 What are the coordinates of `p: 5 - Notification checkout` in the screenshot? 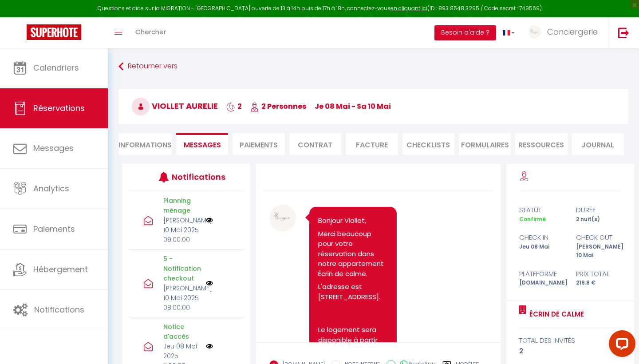 It's located at (181, 268).